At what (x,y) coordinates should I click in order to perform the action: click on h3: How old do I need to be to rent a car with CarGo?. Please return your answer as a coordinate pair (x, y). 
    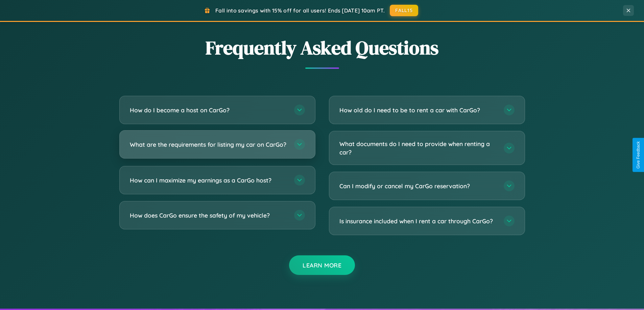
    Looking at the image, I should click on (418, 110).